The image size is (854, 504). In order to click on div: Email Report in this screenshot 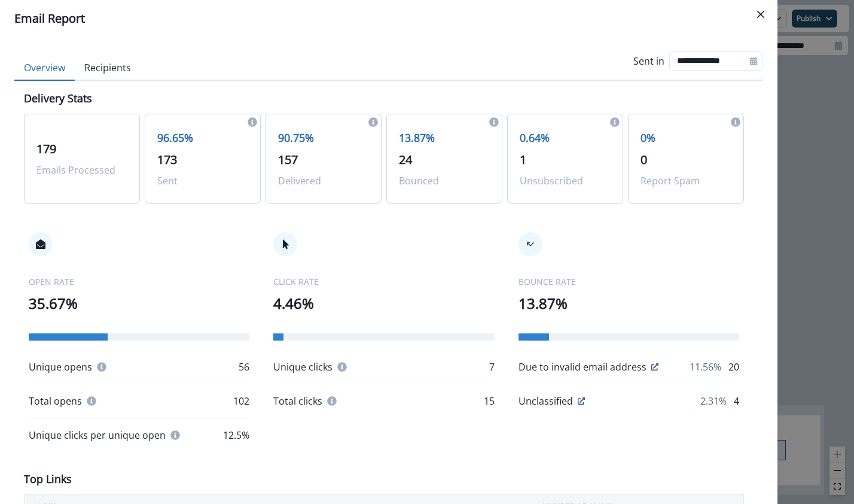, I will do `click(389, 19)`.